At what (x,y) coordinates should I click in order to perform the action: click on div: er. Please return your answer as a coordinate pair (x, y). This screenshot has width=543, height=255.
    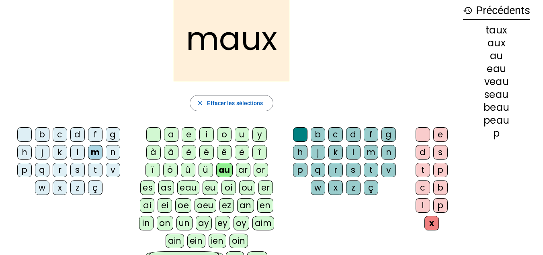
    Looking at the image, I should click on (266, 187).